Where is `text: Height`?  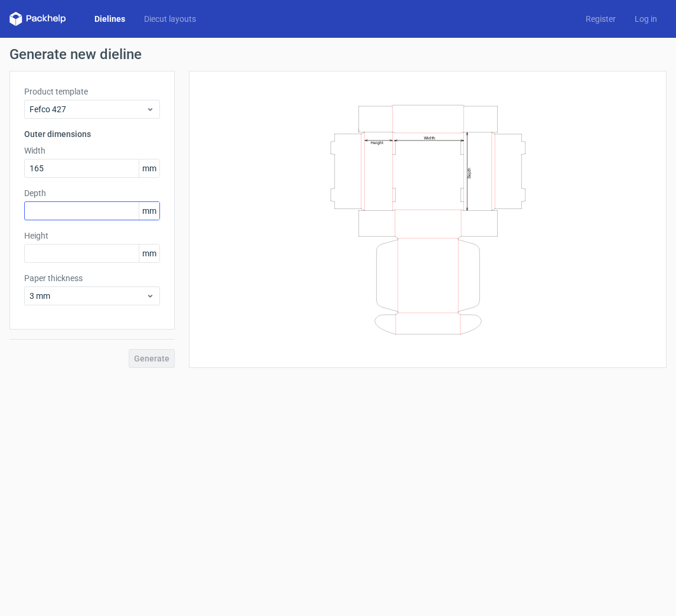 text: Height is located at coordinates (377, 142).